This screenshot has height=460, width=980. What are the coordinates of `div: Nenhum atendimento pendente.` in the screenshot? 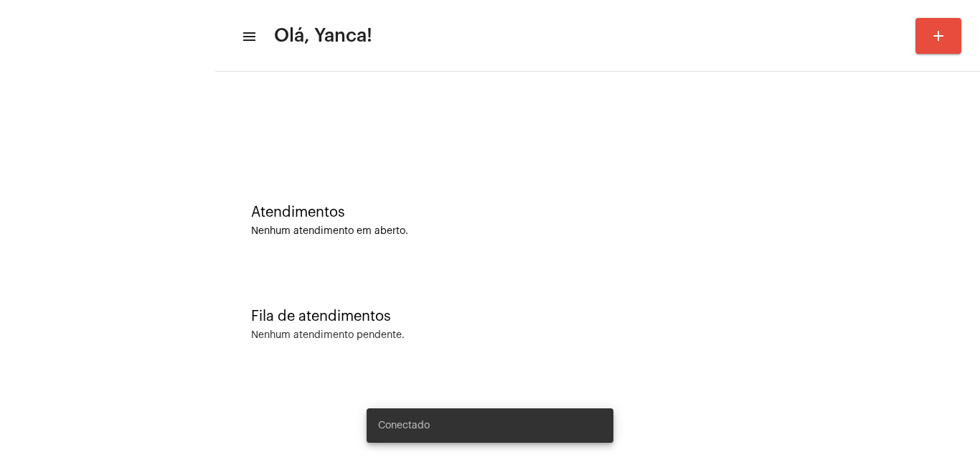 It's located at (328, 335).